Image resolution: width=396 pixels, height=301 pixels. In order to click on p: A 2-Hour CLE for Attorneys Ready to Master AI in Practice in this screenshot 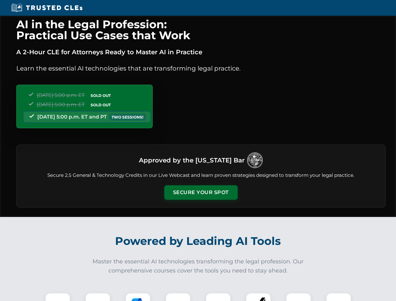, I will do `click(201, 52)`.